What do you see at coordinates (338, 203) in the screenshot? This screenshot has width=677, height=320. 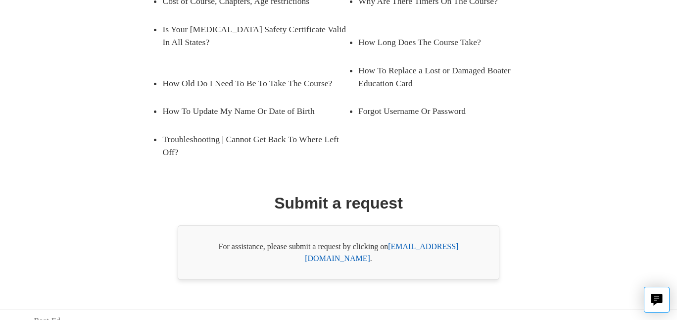 I see `h1: Submit a request` at bounding box center [338, 203].